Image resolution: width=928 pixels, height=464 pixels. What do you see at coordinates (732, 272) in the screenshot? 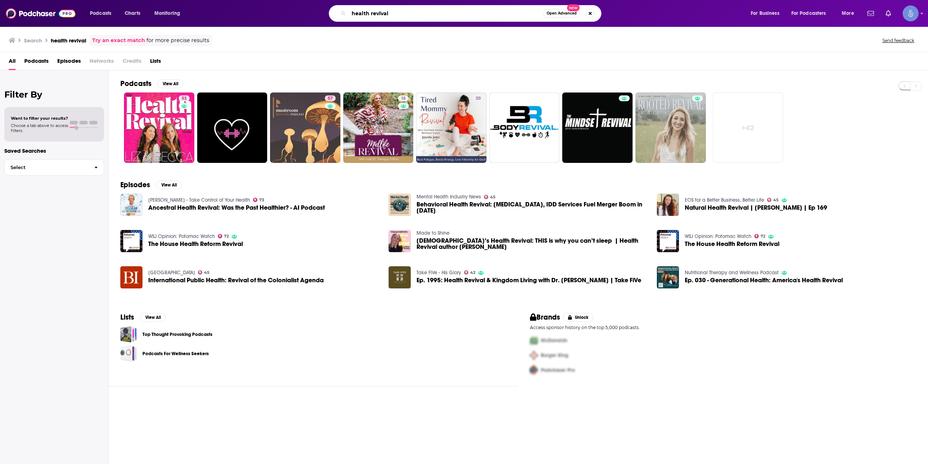
I see `a: Nutritional Therapy and Wellness Podcast` at bounding box center [732, 272].